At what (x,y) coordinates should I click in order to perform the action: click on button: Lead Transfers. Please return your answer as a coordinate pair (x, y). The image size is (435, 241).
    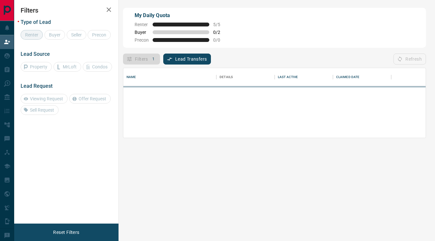
    Looking at the image, I should click on (187, 59).